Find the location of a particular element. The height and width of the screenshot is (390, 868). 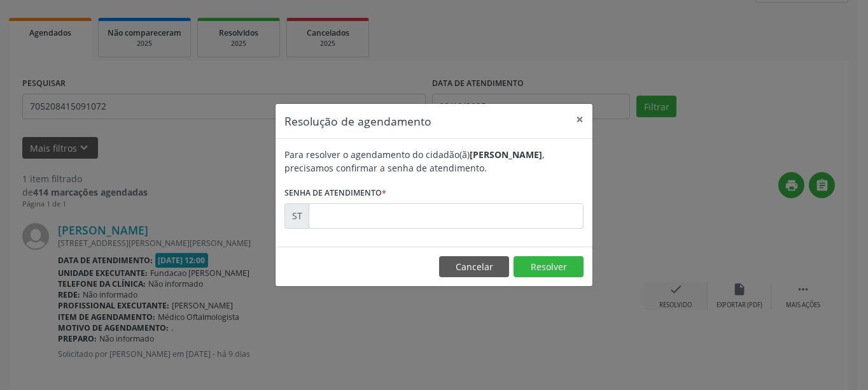

button: Cancelar is located at coordinates (474, 267).